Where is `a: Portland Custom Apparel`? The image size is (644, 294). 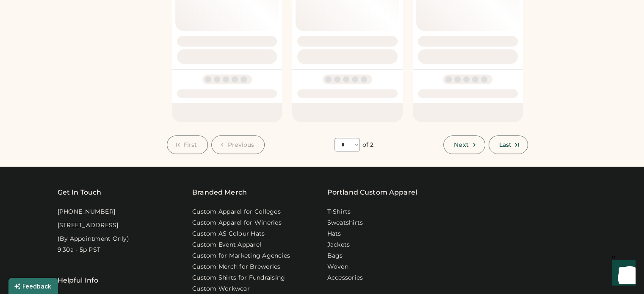 a: Portland Custom Apparel is located at coordinates (372, 193).